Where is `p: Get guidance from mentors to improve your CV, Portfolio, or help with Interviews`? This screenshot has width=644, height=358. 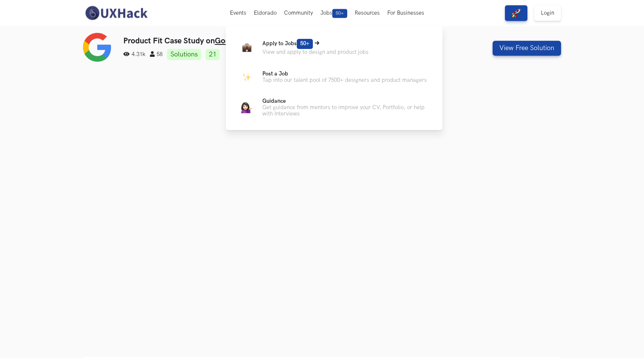
p: Get guidance from mentors to improve your CV, Portfolio, or help with Interviews is located at coordinates (347, 110).